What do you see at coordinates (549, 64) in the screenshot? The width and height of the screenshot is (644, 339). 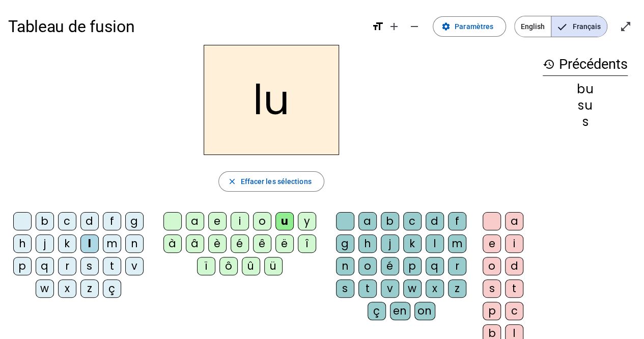 I see `mat-icon: history` at bounding box center [549, 64].